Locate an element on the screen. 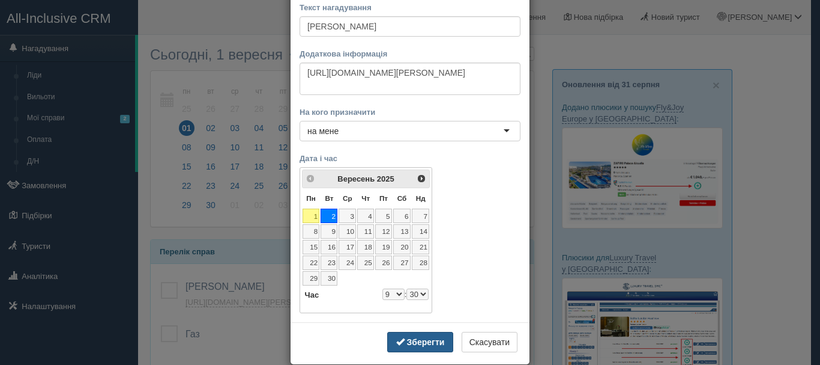  a: 30 is located at coordinates (329, 278).